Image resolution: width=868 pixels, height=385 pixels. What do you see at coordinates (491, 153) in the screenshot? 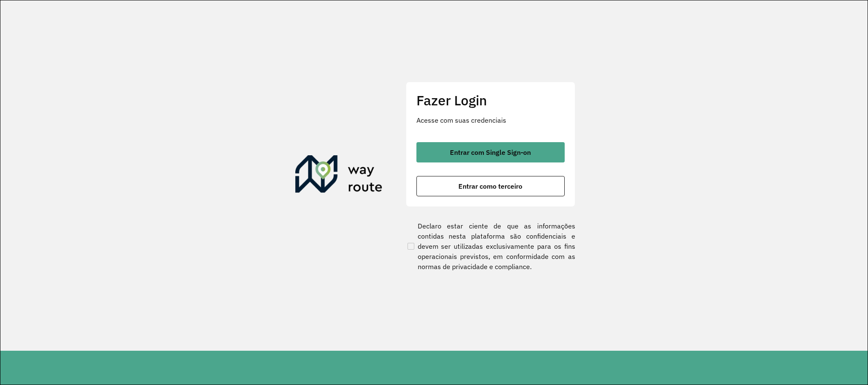
I see `span: Entrar com Single Sign-on` at bounding box center [491, 153].